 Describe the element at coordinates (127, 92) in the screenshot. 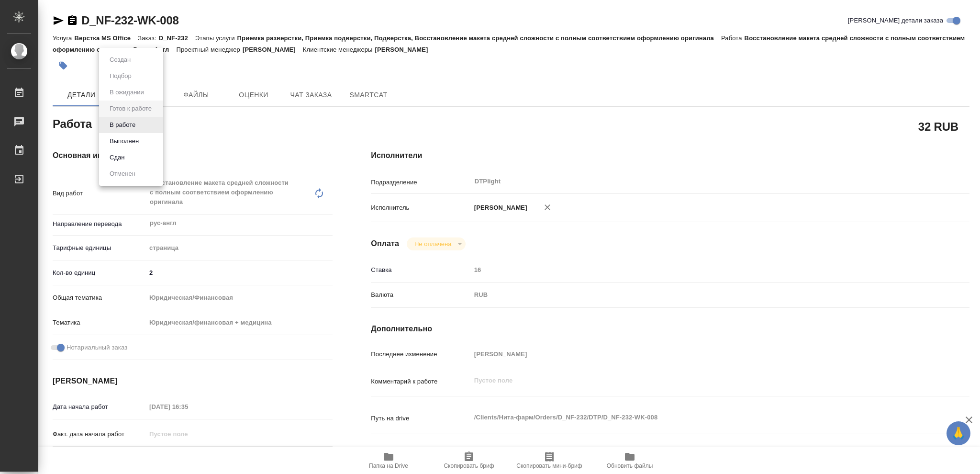

I see `button: В ожидании` at that location.